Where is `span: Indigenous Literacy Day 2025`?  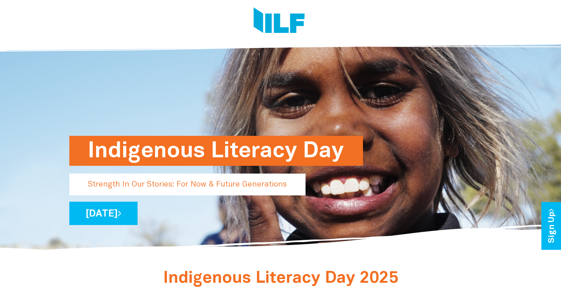 span: Indigenous Literacy Day 2025 is located at coordinates (281, 279).